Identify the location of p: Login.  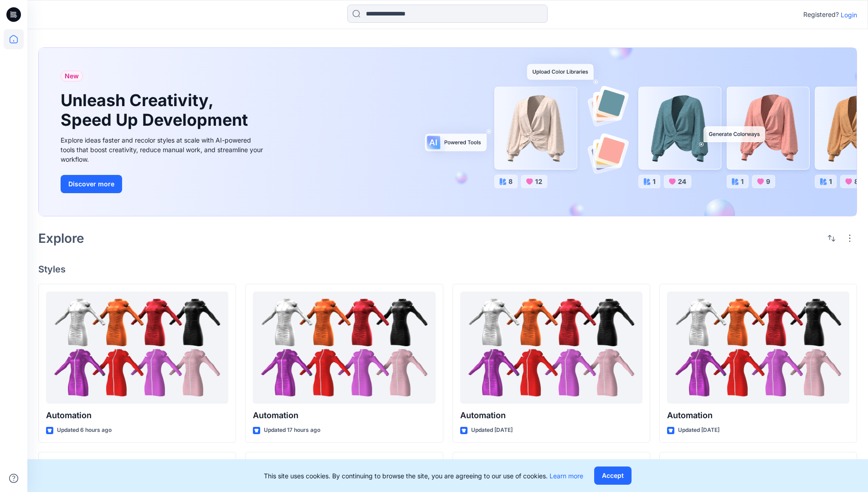
(848, 14).